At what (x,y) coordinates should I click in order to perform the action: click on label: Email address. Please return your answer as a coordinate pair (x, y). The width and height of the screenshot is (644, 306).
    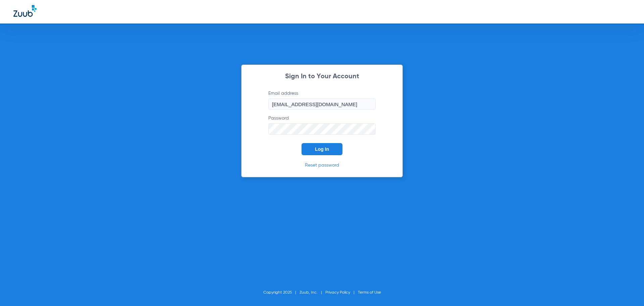
    Looking at the image, I should click on (322, 100).